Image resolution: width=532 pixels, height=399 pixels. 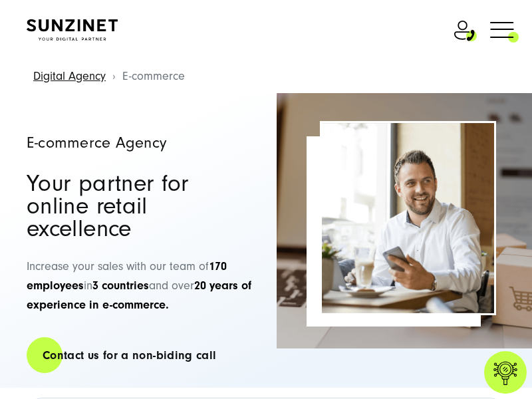 I want to click on strong: 3 countries, so click(x=121, y=285).